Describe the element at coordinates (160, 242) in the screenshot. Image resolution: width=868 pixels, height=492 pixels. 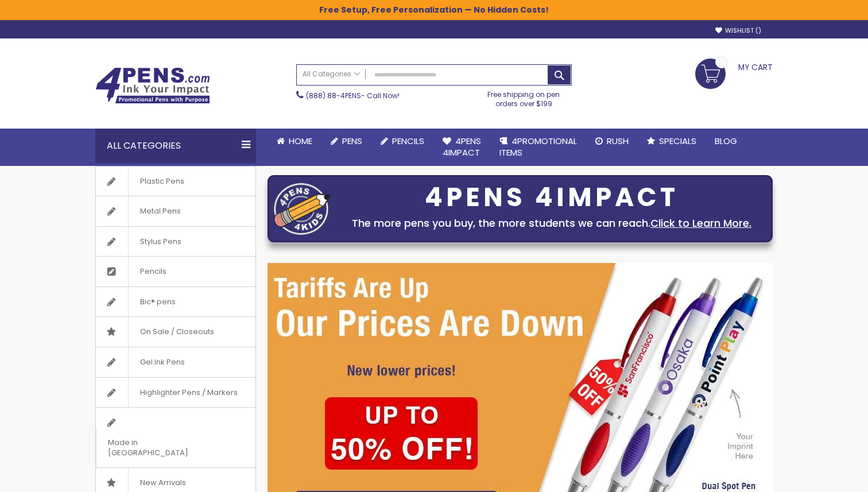
I see `span: Stylus Pens` at that location.